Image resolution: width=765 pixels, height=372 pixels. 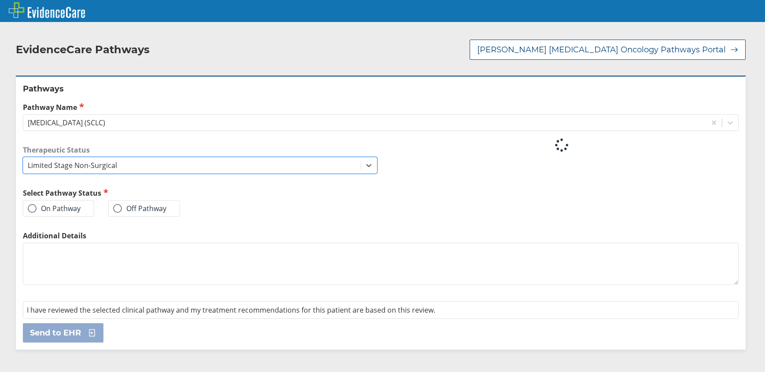 What do you see at coordinates (83, 50) in the screenshot?
I see `h2: EvidenceCare Pathways` at bounding box center [83, 50].